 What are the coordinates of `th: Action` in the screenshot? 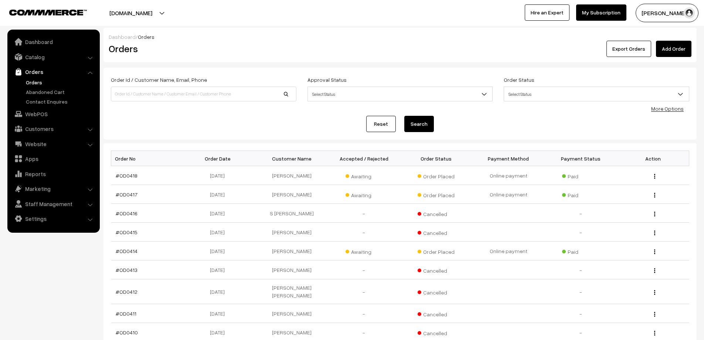 It's located at (653, 158).